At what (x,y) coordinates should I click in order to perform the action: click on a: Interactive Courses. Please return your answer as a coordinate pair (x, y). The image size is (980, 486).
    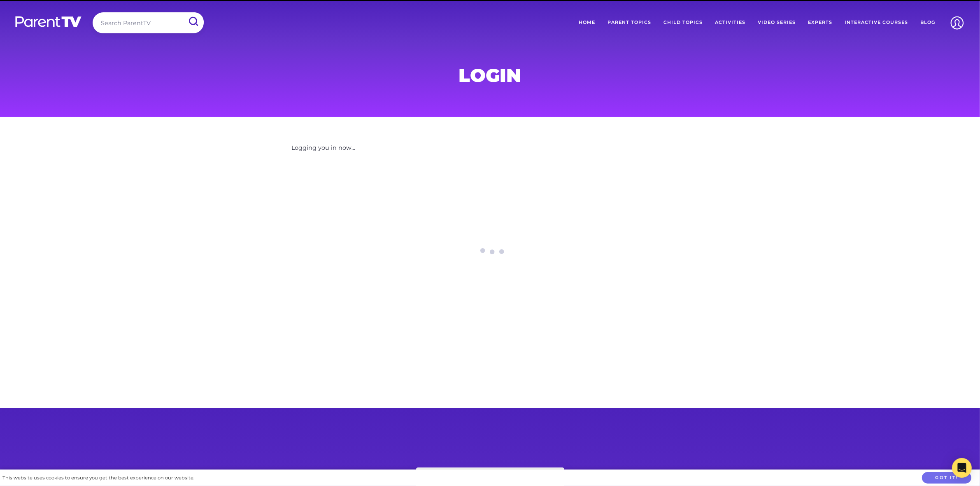
    Looking at the image, I should click on (877, 23).